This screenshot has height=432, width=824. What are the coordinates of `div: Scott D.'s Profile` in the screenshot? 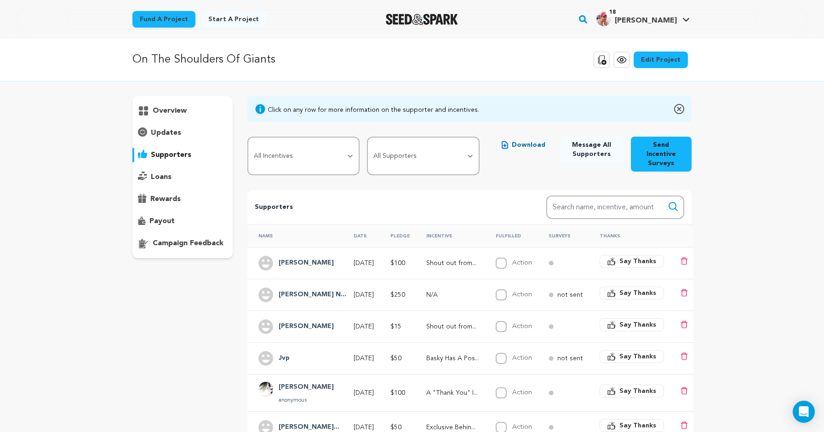 It's located at (636, 19).